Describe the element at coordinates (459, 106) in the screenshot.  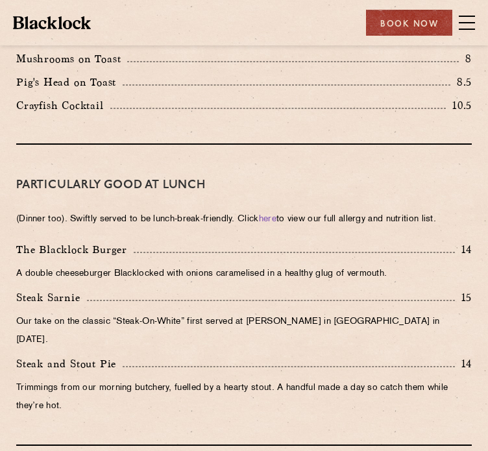
I see `p: 10.5` at that location.